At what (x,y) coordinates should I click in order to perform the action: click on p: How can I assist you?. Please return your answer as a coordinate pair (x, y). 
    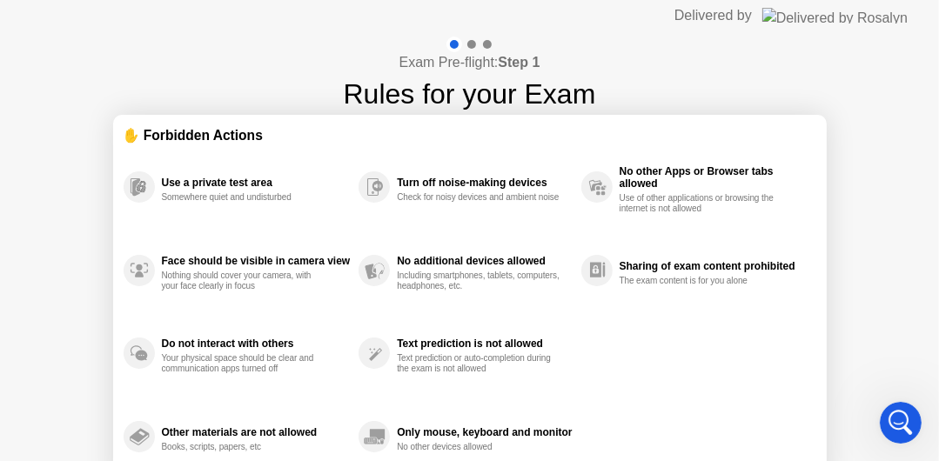
    Looking at the image, I should click on (174, 212).